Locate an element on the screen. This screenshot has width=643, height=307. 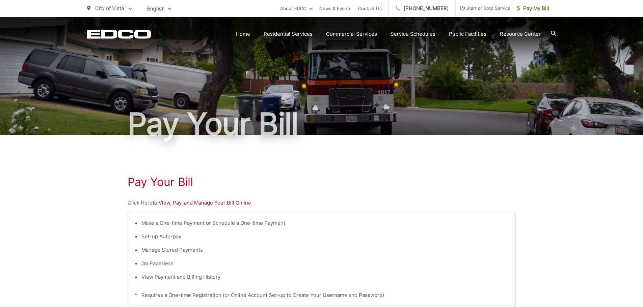
li: Go Paperless is located at coordinates (325, 264).